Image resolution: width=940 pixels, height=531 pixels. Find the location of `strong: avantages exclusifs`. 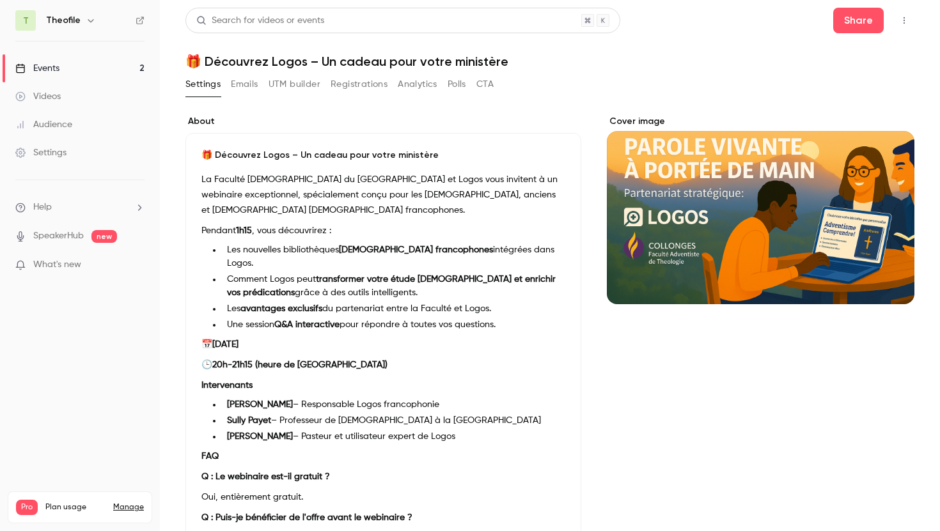

strong: avantages exclusifs is located at coordinates (281, 309).